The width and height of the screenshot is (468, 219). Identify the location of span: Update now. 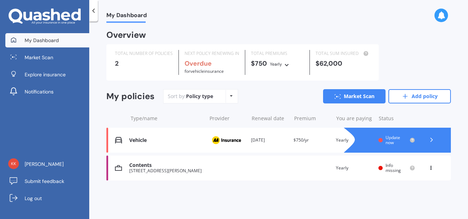
(392, 140).